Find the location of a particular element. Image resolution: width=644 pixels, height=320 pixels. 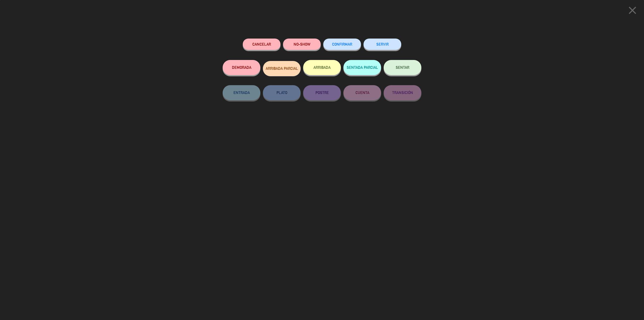

button: ARRIBADA is located at coordinates (322, 68).